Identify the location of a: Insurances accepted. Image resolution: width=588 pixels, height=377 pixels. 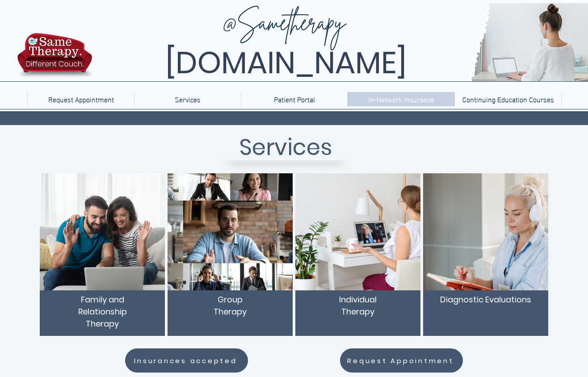
(186, 360).